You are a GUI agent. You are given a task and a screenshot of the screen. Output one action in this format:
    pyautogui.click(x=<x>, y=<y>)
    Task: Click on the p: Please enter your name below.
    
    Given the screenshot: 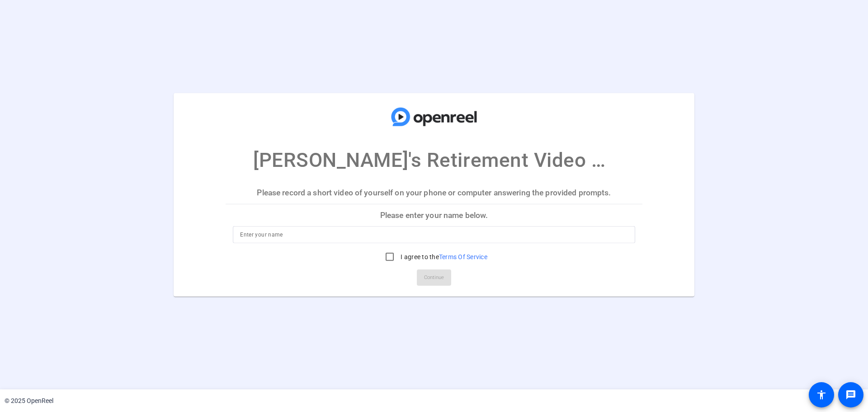 What is the action you would take?
    pyautogui.click(x=434, y=215)
    